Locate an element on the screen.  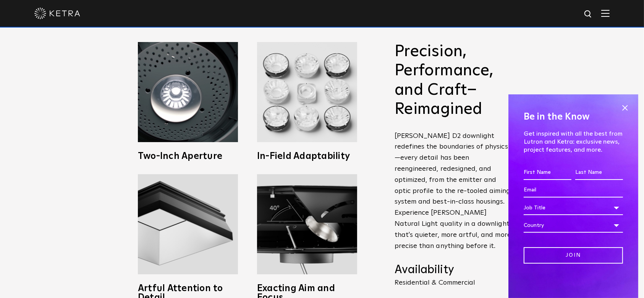
div: Job Title is located at coordinates (573, 208).